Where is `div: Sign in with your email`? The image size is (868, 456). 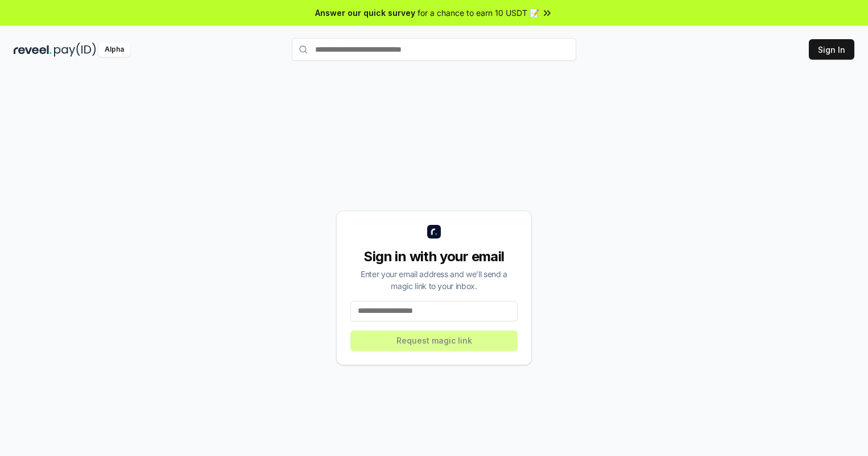
div: Sign in with your email is located at coordinates (434, 257).